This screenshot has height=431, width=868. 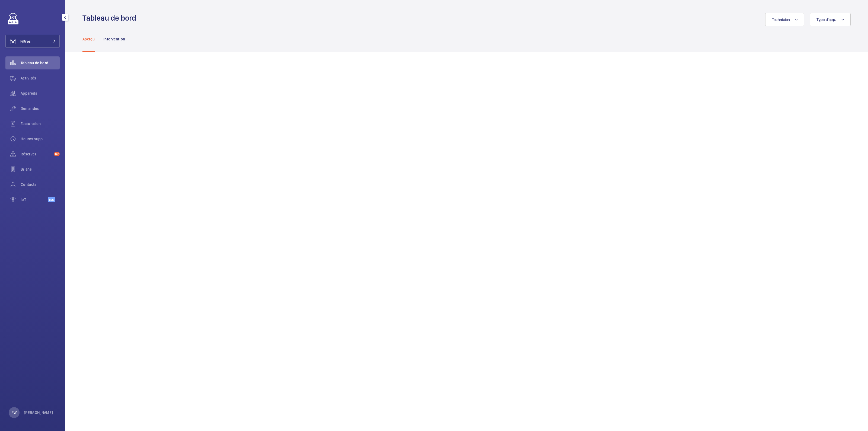 What do you see at coordinates (40, 93) in the screenshot?
I see `span: Appareils` at bounding box center [40, 93].